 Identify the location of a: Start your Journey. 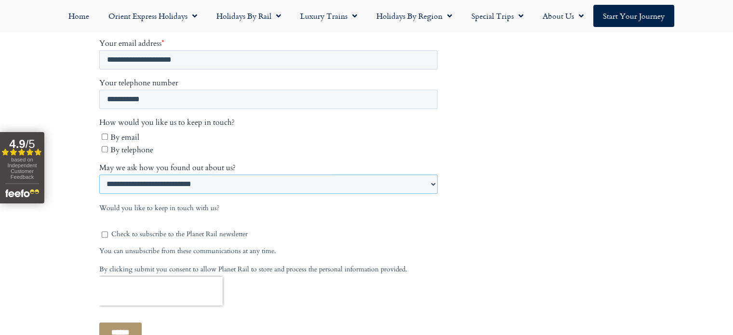
(633, 16).